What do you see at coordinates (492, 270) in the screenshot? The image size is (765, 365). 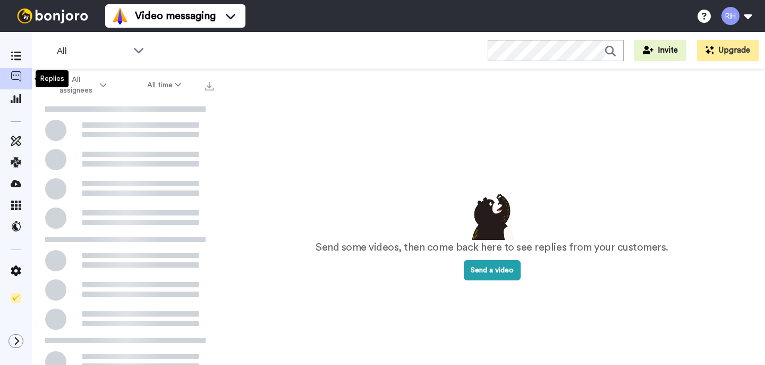 I see `a: Send a video` at bounding box center [492, 270].